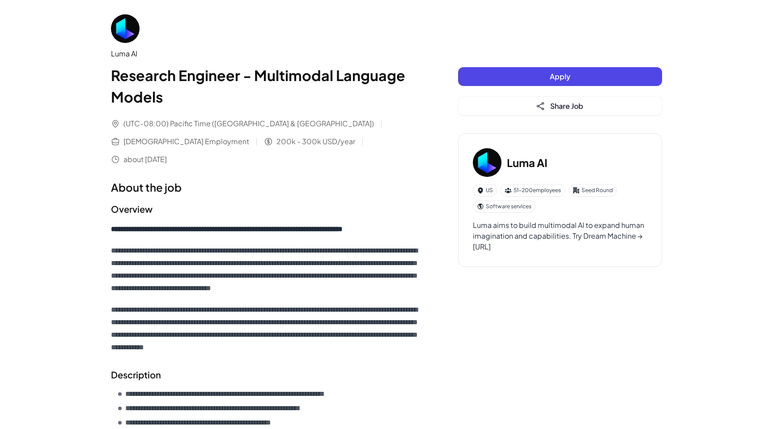 This screenshot has width=773, height=429. I want to click on h2: Overview, so click(267, 209).